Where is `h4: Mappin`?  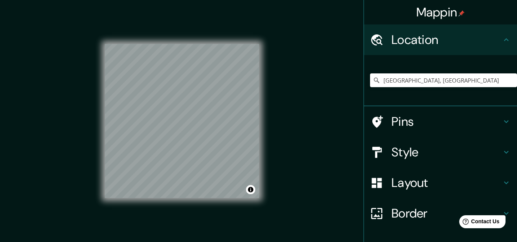
h4: Mappin is located at coordinates (441, 12).